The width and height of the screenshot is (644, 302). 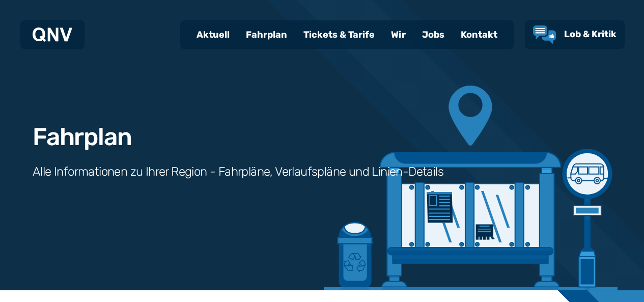 What do you see at coordinates (433, 34) in the screenshot?
I see `a: Jobs` at bounding box center [433, 34].